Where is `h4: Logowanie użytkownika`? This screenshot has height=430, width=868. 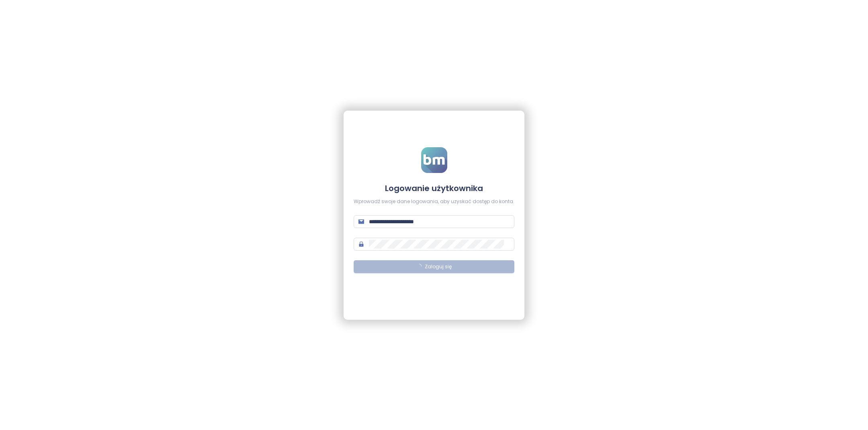 h4: Logowanie użytkownika is located at coordinates (434, 188).